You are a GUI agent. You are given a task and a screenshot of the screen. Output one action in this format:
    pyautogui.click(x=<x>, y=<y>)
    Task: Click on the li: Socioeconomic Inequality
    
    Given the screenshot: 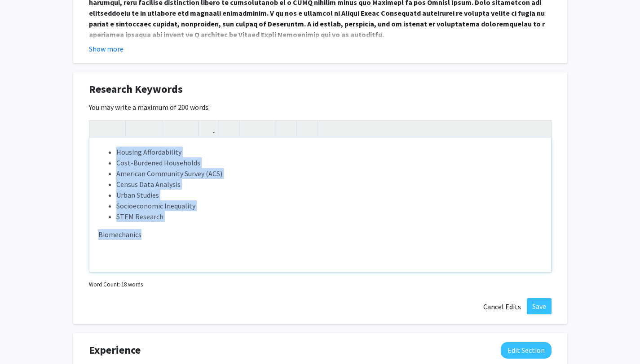 What is the action you would take?
    pyautogui.click(x=329, y=206)
    